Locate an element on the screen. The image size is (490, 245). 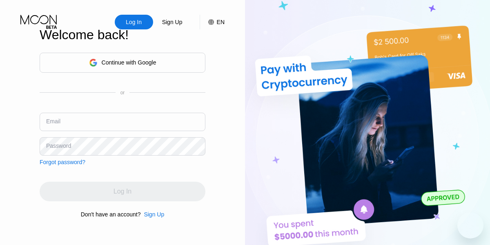
div: Log In is located at coordinates (134, 22).